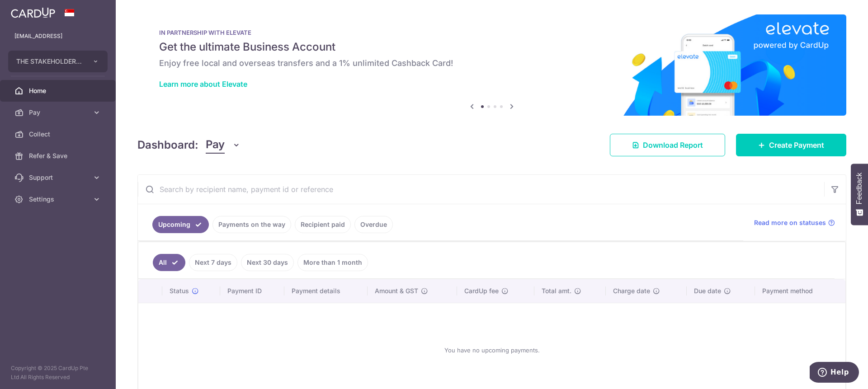 This screenshot has width=868, height=389. Describe the element at coordinates (59, 91) in the screenshot. I see `span: Home` at that location.